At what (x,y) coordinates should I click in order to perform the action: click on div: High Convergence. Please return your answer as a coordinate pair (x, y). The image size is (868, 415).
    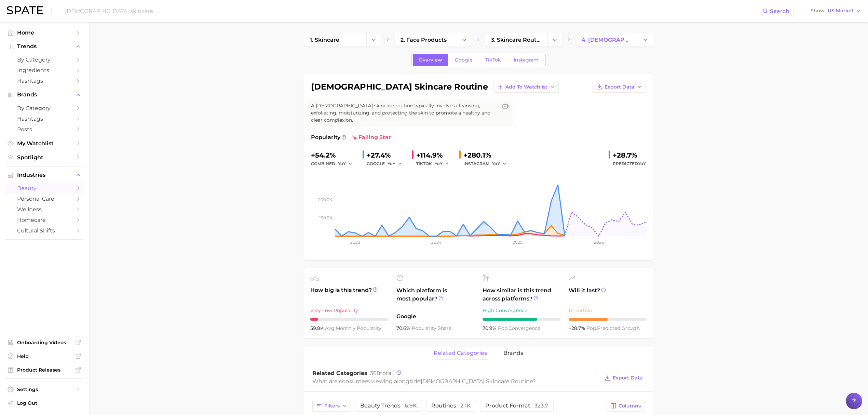
    Looking at the image, I should click on (521, 311).